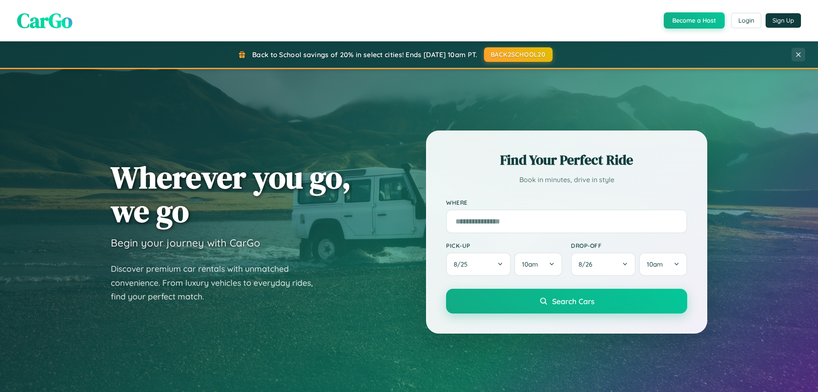  Describe the element at coordinates (629, 245) in the screenshot. I see `label: Drop-off` at that location.